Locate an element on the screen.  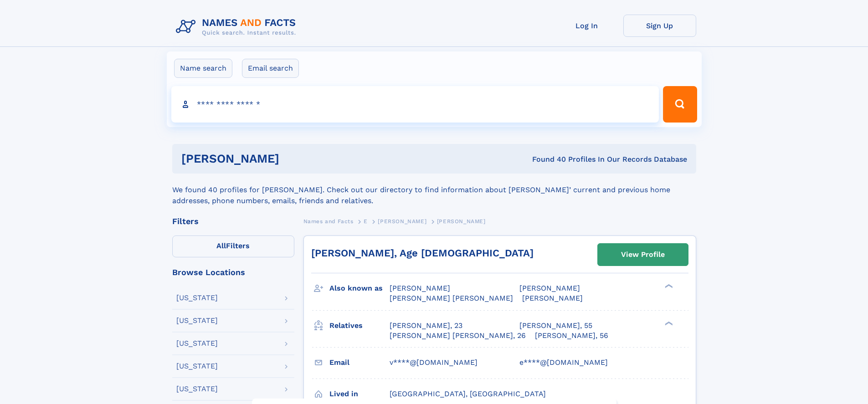
label: Filters is located at coordinates (233, 247).